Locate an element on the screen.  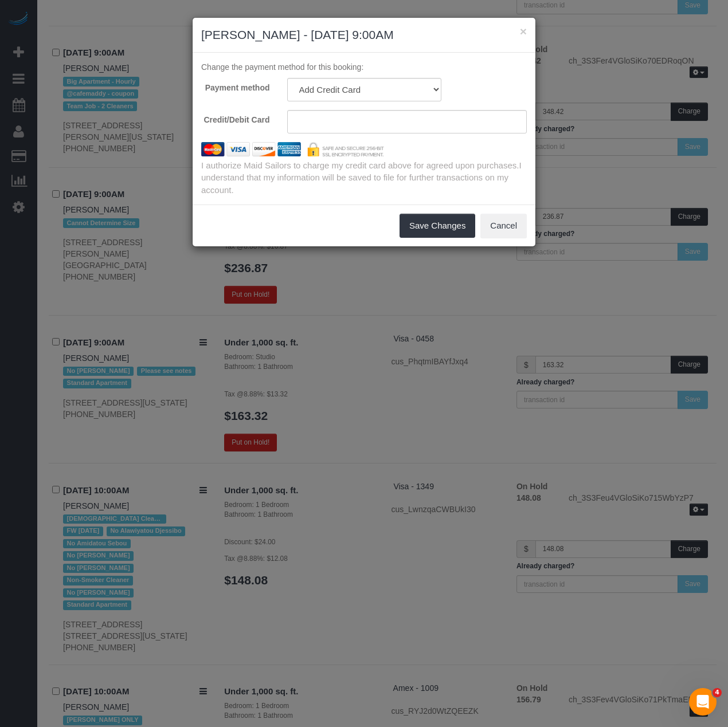
img: credit cards is located at coordinates (292, 149).